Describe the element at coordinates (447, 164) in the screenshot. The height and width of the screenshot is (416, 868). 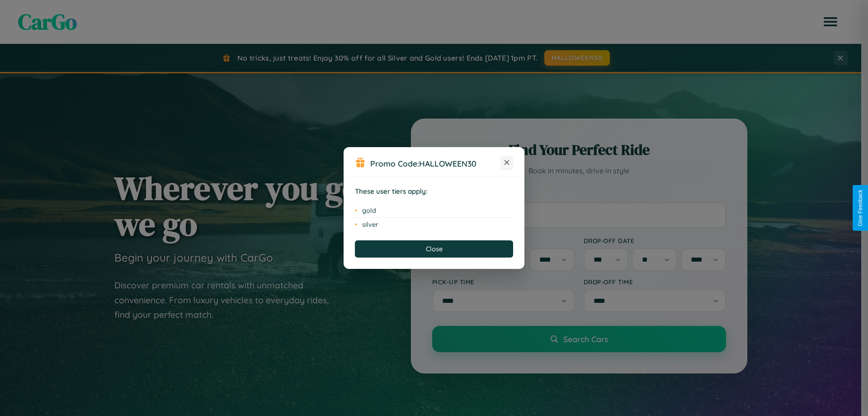
I see `b: HALLOWEEN30` at that location.